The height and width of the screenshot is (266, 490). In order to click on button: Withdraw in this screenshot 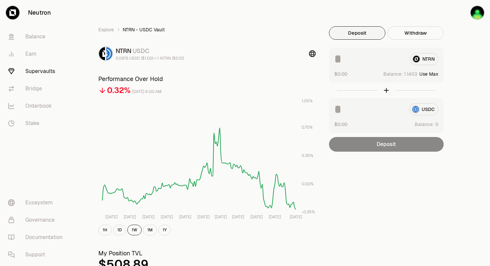, I will do `click(415, 33)`.